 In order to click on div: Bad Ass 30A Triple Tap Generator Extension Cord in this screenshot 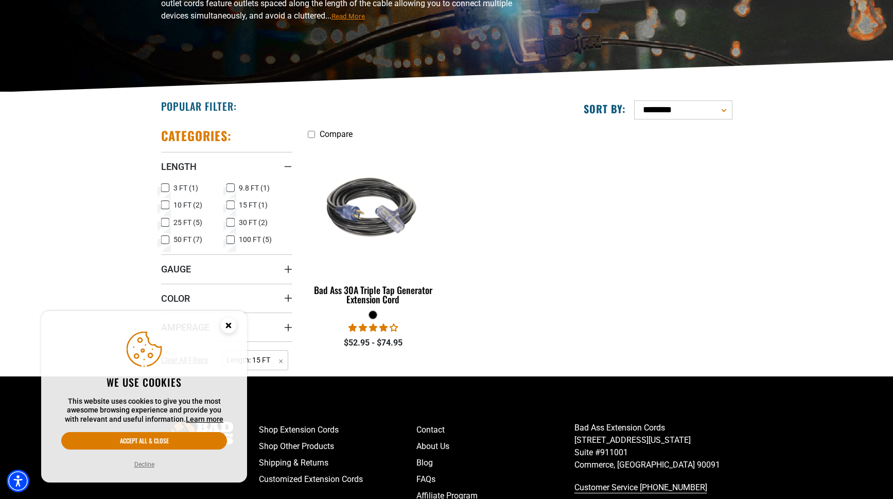, I will do `click(373, 295)`.